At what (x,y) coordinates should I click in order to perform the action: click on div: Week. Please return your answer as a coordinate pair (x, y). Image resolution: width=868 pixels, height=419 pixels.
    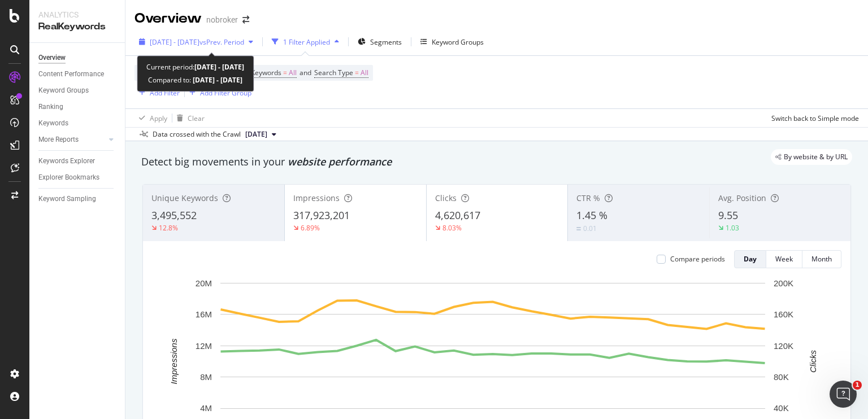
    Looking at the image, I should click on (784, 259).